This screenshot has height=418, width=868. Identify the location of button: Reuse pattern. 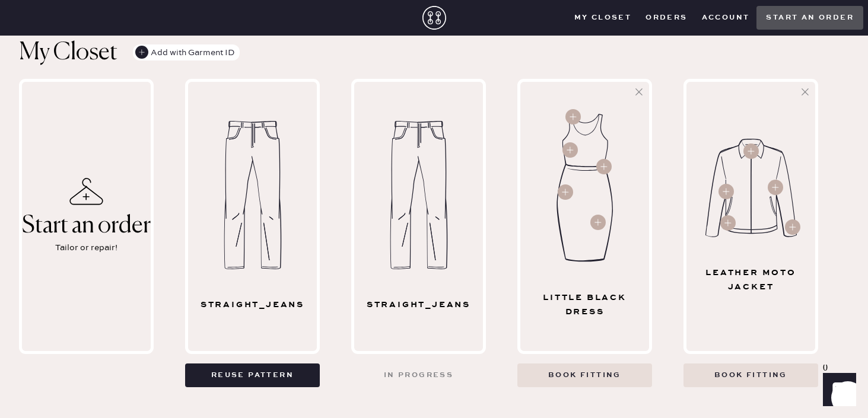
(252, 375).